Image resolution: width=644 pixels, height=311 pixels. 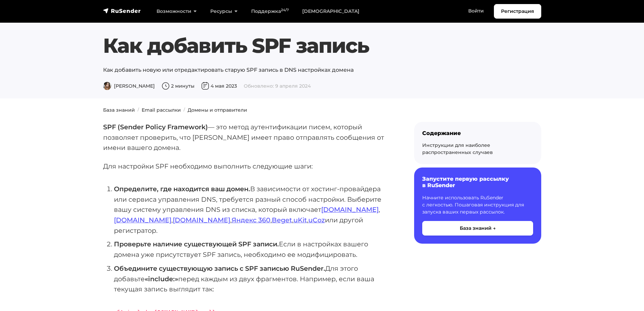 I want to click on strong: SPF (Sender Policy Framework), so click(x=155, y=127).